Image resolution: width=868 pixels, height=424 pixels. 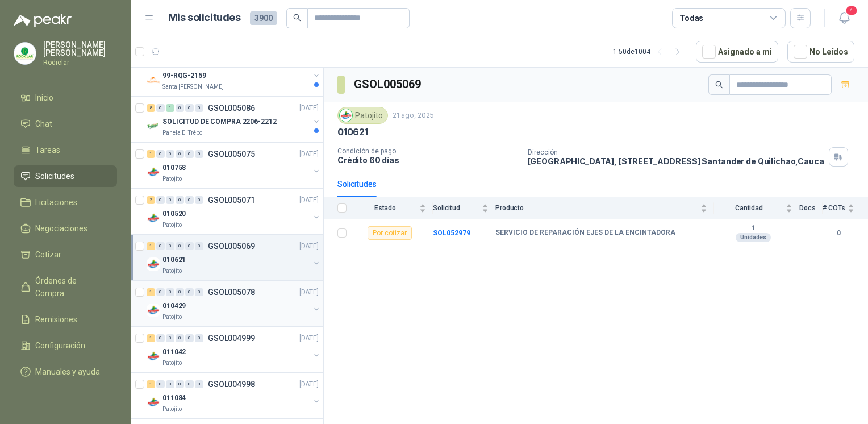 What do you see at coordinates (452, 233) in the screenshot?
I see `b: SOL052979` at bounding box center [452, 233].